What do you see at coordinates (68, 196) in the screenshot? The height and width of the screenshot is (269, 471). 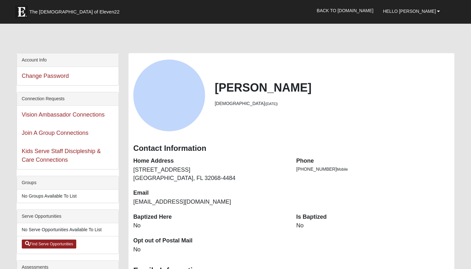 I see `li: No Groups Available To List` at bounding box center [68, 196].